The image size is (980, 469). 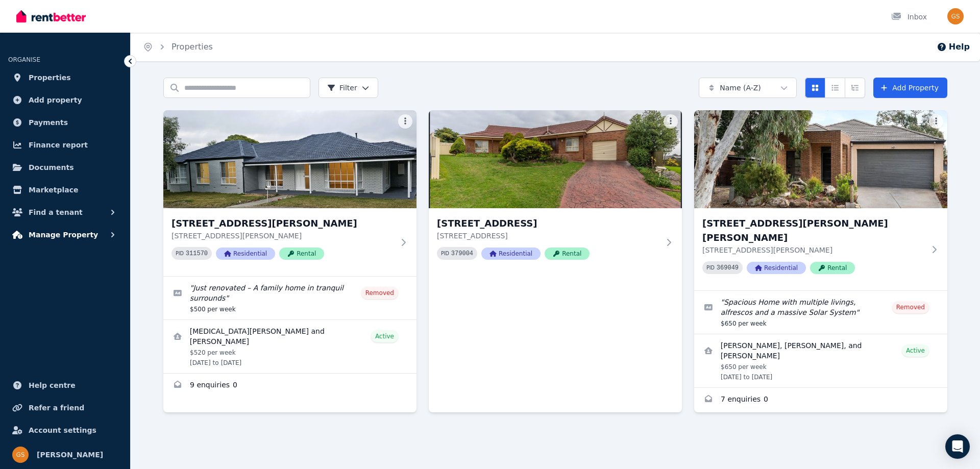 I want to click on nav: Breadcrumb, so click(x=177, y=47).